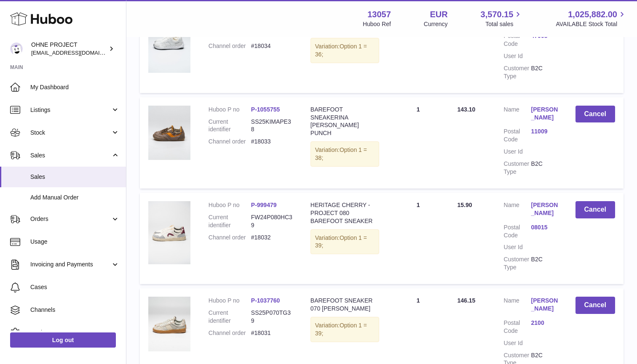  What do you see at coordinates (272, 238) in the screenshot?
I see `dd: #18032` at bounding box center [272, 238].